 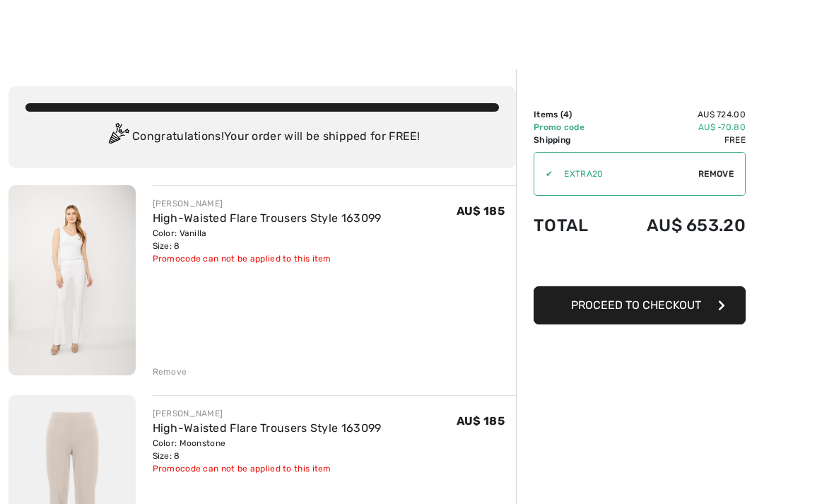 What do you see at coordinates (640, 306) in the screenshot?
I see `button: Proceed to Checkout` at bounding box center [640, 306].